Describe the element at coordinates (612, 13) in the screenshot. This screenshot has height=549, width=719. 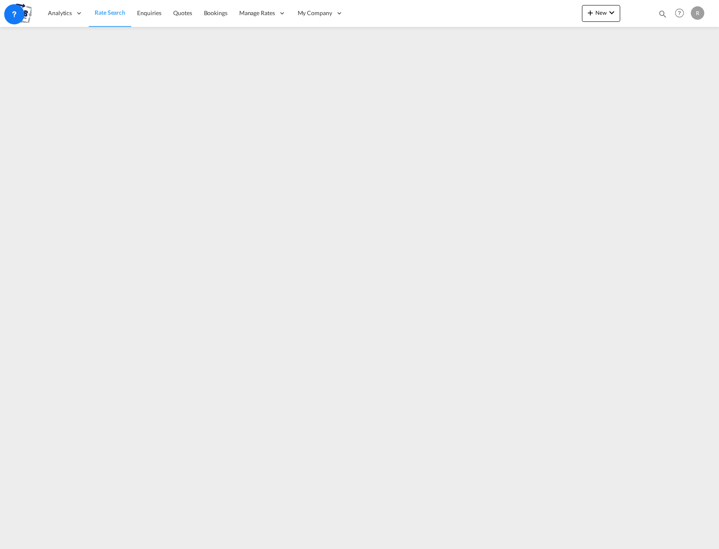
I see `md-icon: icon-chevron-down` at that location.